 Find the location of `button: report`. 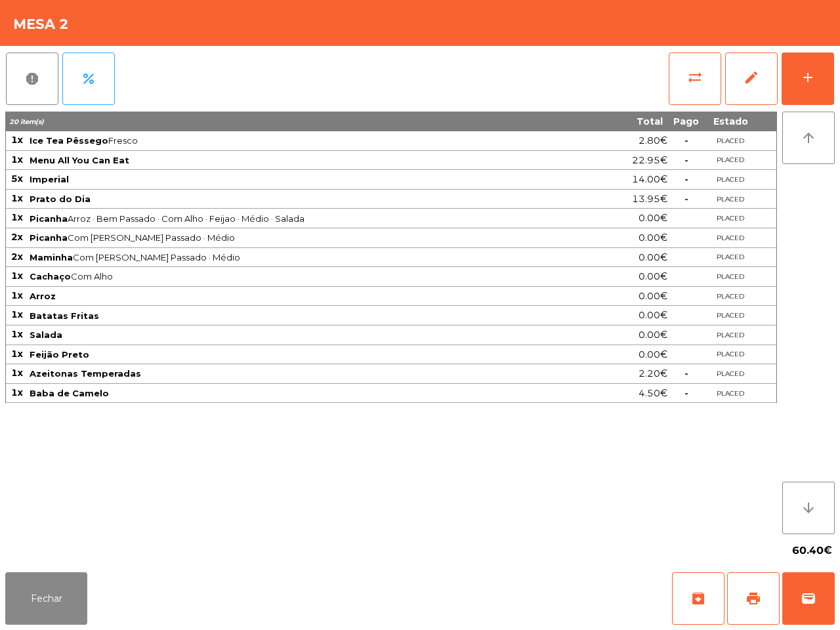

button: report is located at coordinates (32, 79).